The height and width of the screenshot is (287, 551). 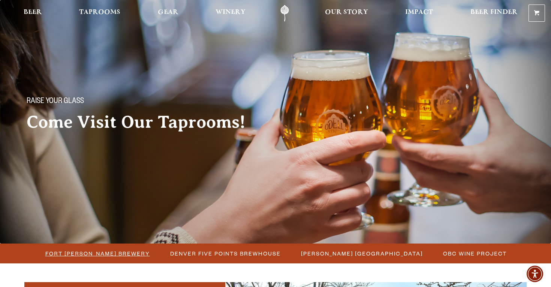 What do you see at coordinates (144, 122) in the screenshot?
I see `h2: Come Visit Our Taprooms!` at bounding box center [144, 122].